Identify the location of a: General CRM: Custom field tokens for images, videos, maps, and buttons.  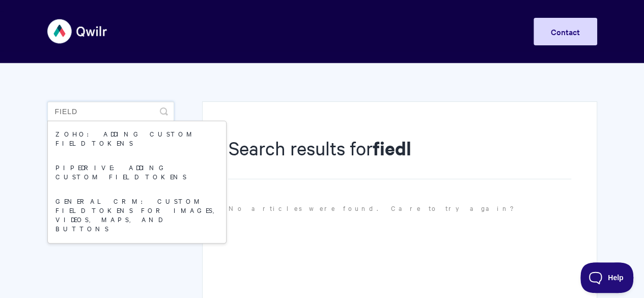
(137, 214).